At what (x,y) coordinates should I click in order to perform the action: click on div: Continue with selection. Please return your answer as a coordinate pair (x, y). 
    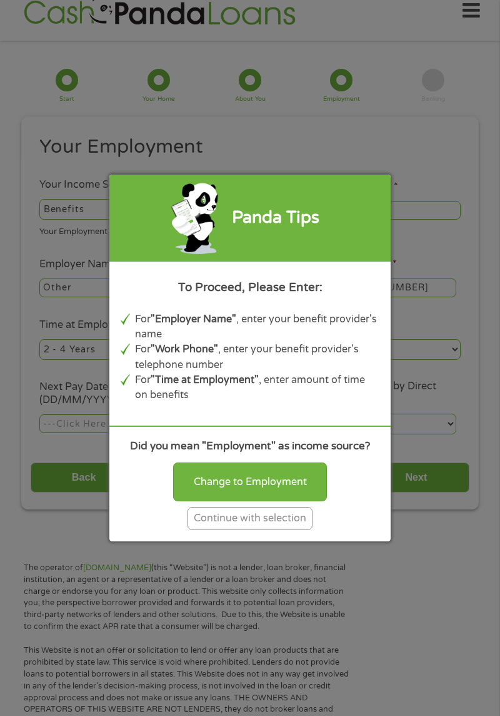
    Looking at the image, I should click on (250, 518).